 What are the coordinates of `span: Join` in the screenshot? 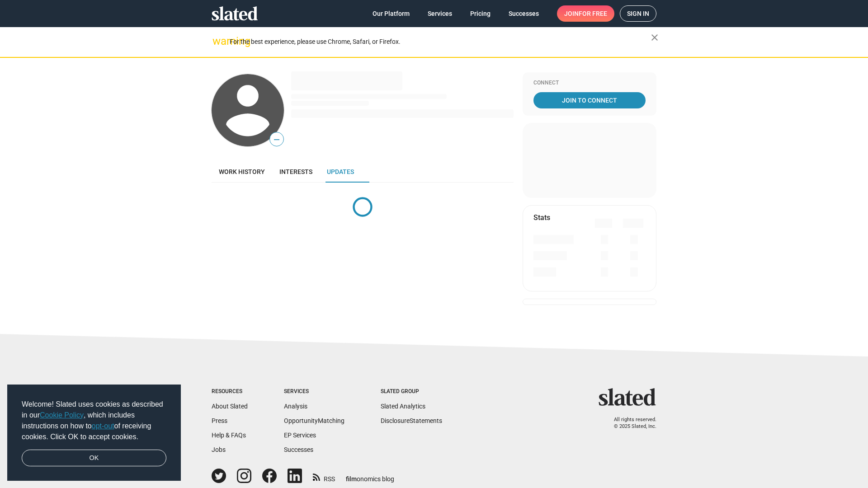 It's located at (585, 13).